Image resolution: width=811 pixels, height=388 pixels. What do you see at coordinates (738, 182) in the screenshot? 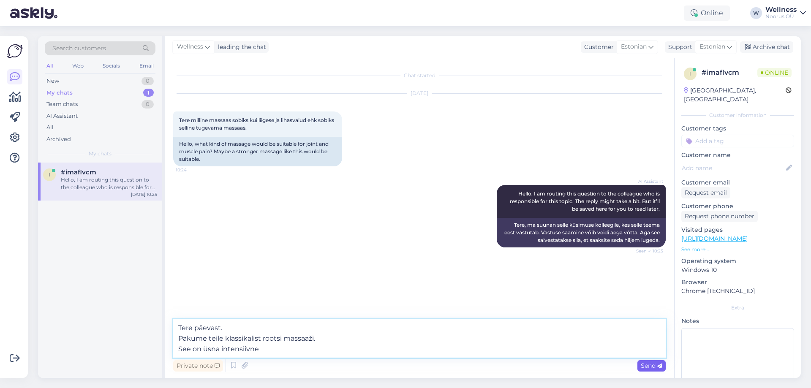
I see `p: Customer email` at bounding box center [738, 182].